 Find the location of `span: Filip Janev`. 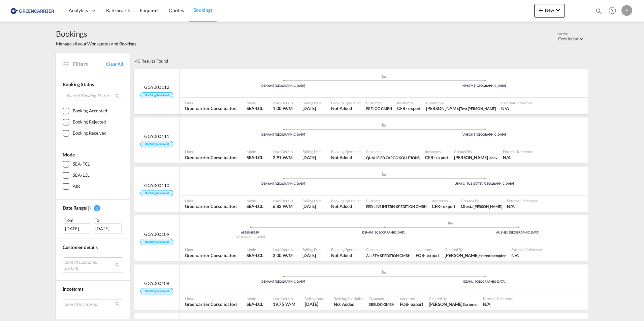

span: Filip Janev is located at coordinates (476, 158).